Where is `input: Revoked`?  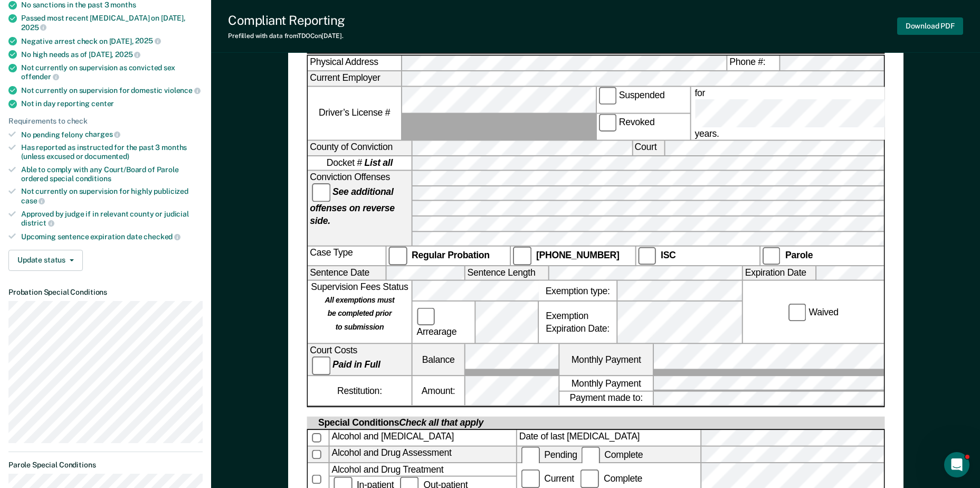
input: Revoked is located at coordinates (607, 123).